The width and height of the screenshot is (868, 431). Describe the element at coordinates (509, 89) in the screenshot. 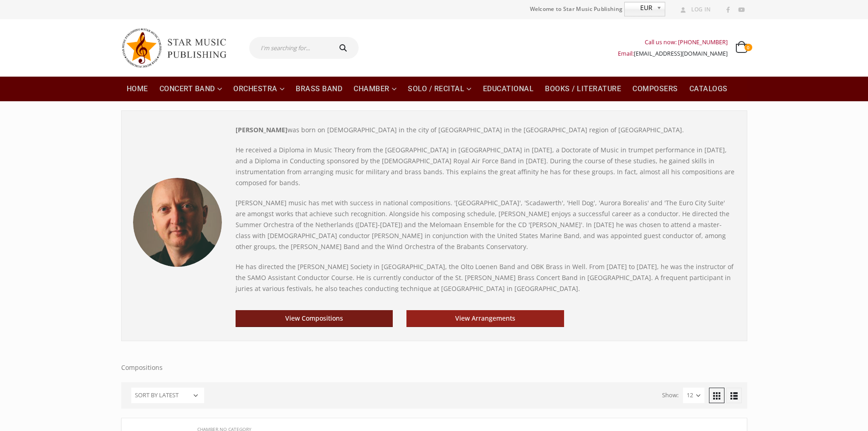

I see `a: Educational` at that location.